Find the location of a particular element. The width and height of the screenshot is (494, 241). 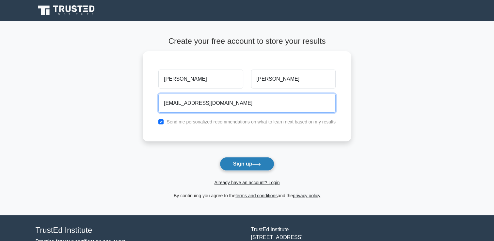

h4: TrustEd Institute is located at coordinates (139, 230).